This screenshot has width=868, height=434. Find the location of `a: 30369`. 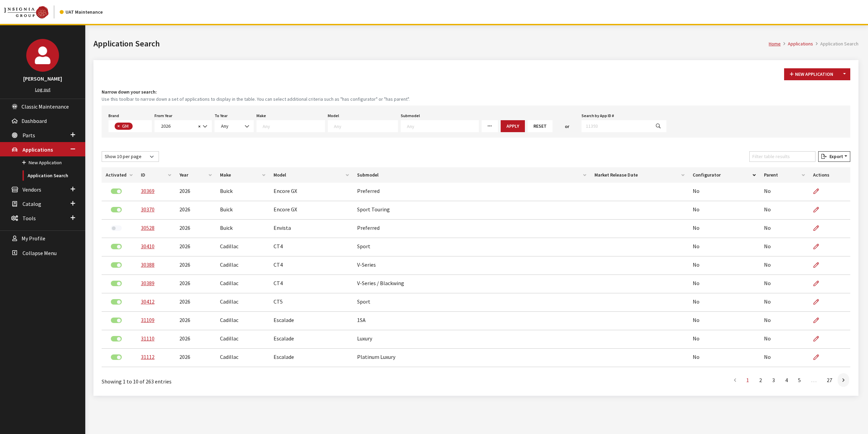

a: 30369 is located at coordinates (148, 191).